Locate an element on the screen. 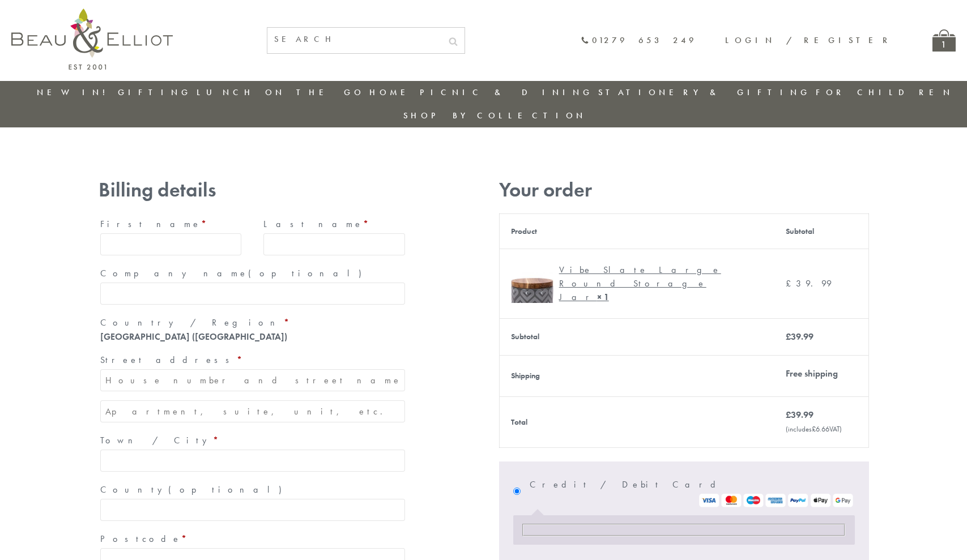  a: New in! is located at coordinates (75, 92).